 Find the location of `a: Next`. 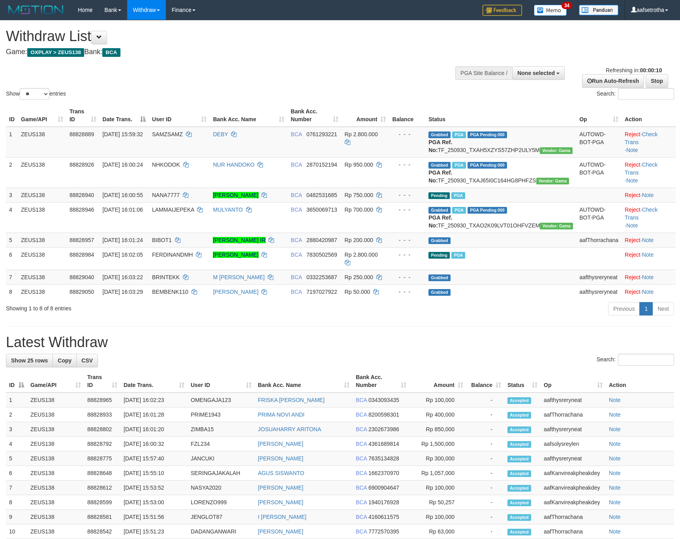

a: Next is located at coordinates (663, 309).